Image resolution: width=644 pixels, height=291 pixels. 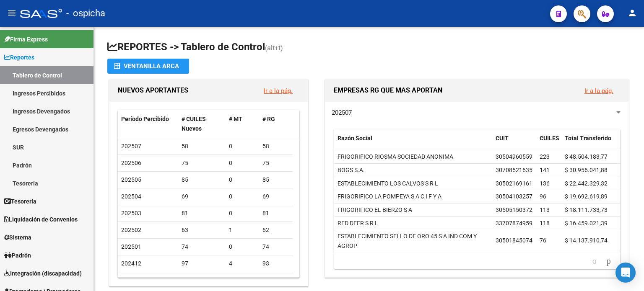 What do you see at coordinates (18, 256) in the screenshot?
I see `span: Padrón` at bounding box center [18, 256].